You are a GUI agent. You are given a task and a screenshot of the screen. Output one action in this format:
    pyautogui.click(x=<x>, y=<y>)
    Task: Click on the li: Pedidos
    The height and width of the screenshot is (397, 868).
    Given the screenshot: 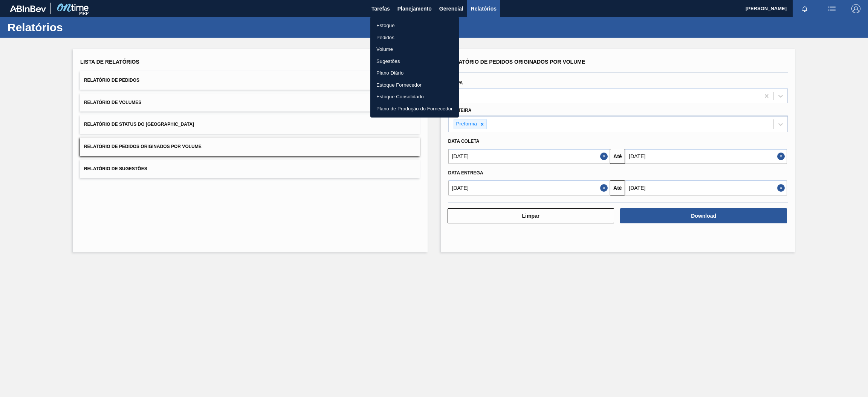 What is the action you would take?
    pyautogui.click(x=414, y=38)
    